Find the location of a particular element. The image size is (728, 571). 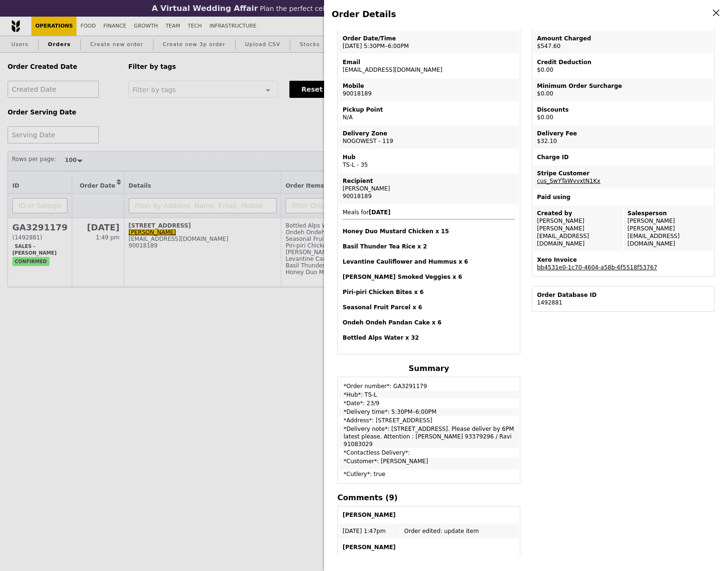

td: $32.10 is located at coordinates (623, 137).